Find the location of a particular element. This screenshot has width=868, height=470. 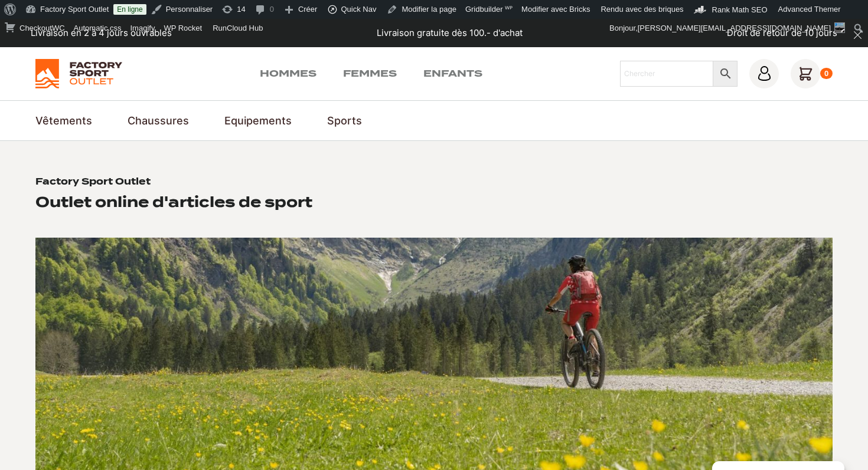

a: Imagify is located at coordinates (143, 29).